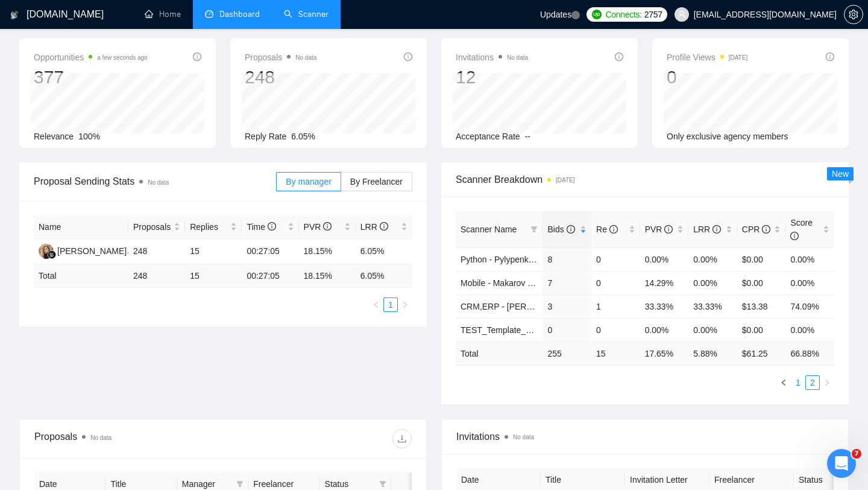  Describe the element at coordinates (157, 227) in the screenshot. I see `th: Proposals` at that location.